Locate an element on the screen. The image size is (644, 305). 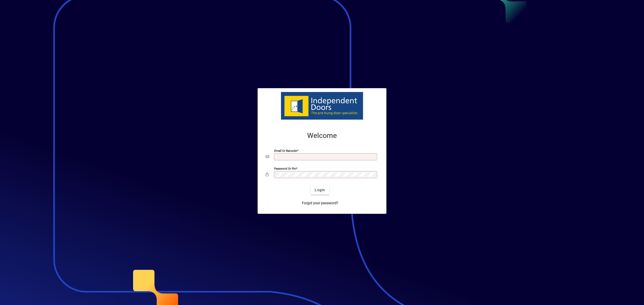
span: Forgot your password? is located at coordinates (320, 203).